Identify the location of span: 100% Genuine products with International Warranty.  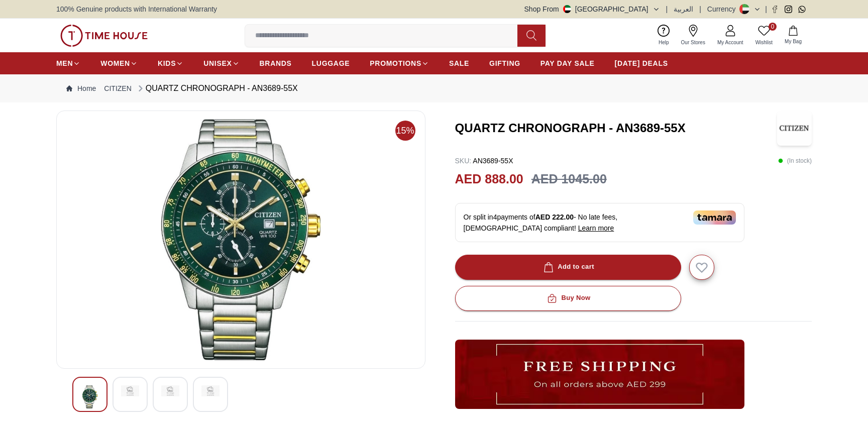
(137, 9).